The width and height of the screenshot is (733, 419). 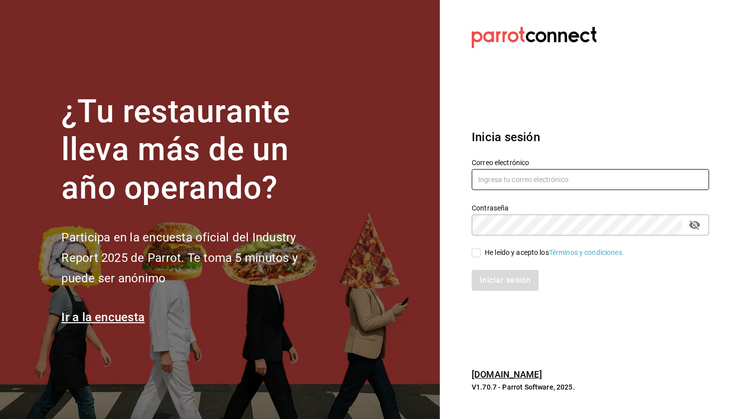 What do you see at coordinates (590, 137) in the screenshot?
I see `h3: Inicia sesión` at bounding box center [590, 137].